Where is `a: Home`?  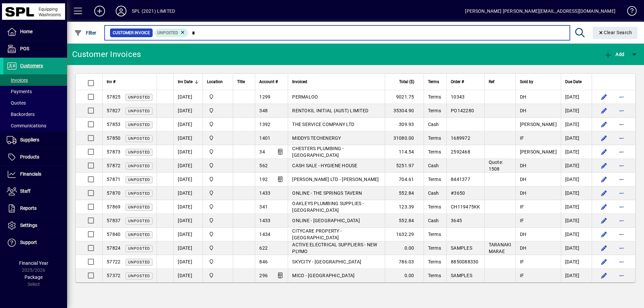 a: Home is located at coordinates (35, 32).